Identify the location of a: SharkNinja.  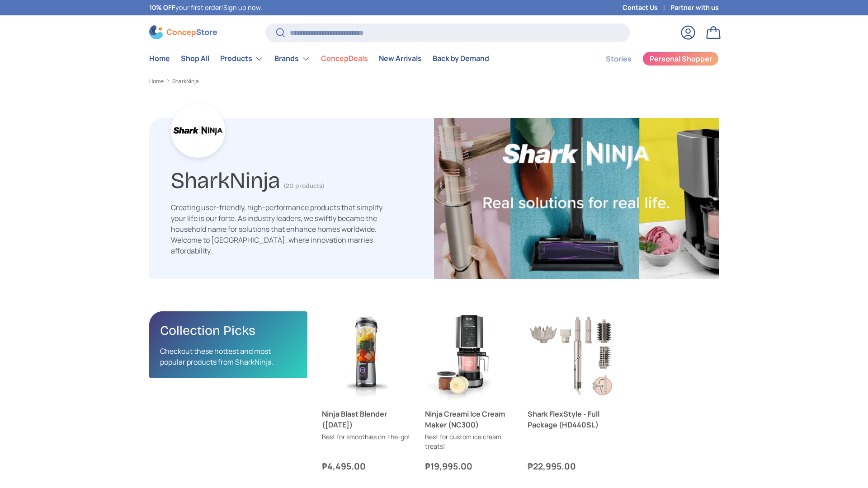
(185, 81).